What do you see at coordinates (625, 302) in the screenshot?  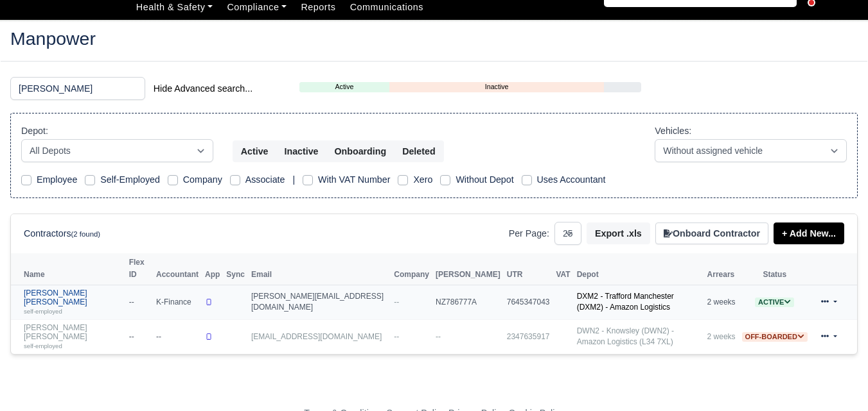 I see `a: DXM2 - Trafford Manchester (DXM2) - Amazon Logistics` at bounding box center [625, 302].